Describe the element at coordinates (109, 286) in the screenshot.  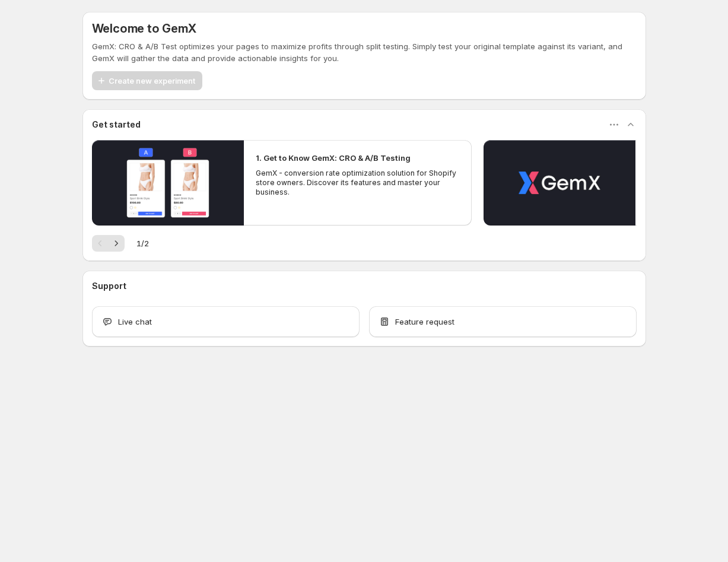
I see `h3: Support` at that location.